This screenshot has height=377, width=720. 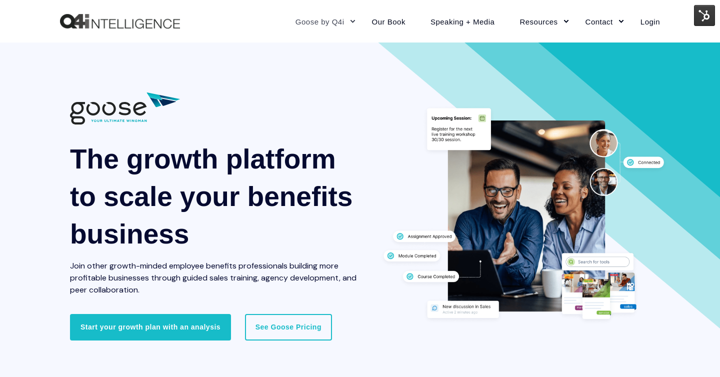 I want to click on a: Start your growth plan with an analysis, so click(x=151, y=327).